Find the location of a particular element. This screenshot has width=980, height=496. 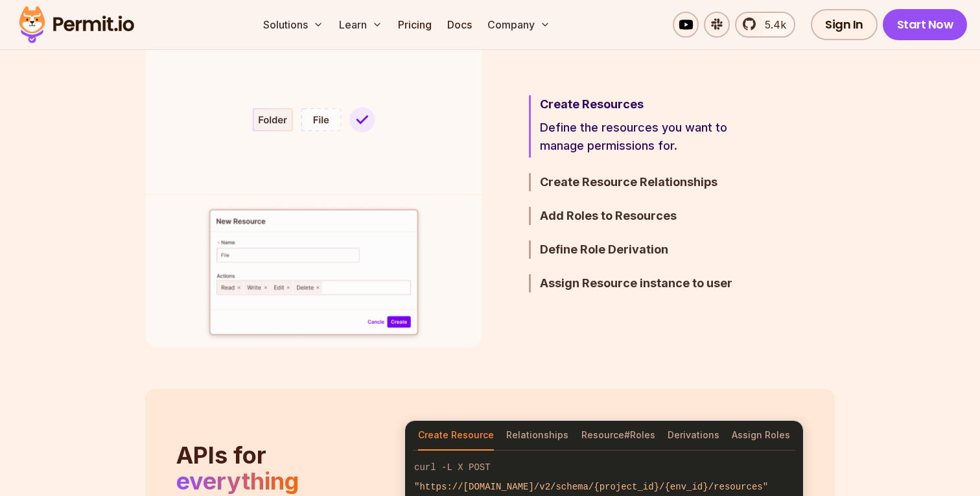

a: 5.4k is located at coordinates (765, 24).